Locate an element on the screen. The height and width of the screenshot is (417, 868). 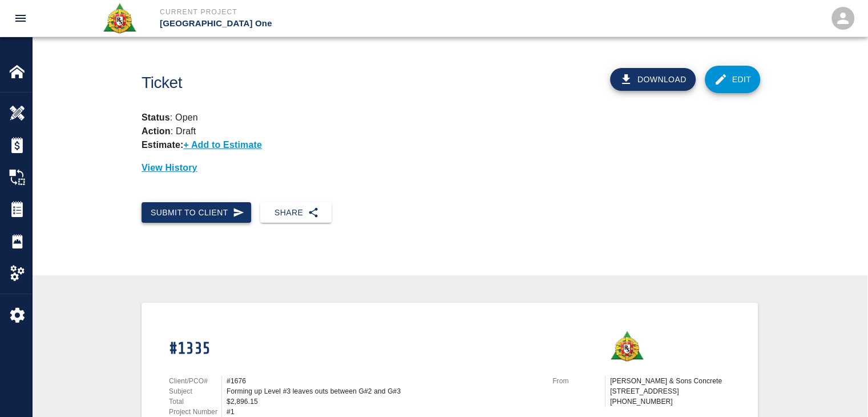
a: Edit is located at coordinates (733, 79).